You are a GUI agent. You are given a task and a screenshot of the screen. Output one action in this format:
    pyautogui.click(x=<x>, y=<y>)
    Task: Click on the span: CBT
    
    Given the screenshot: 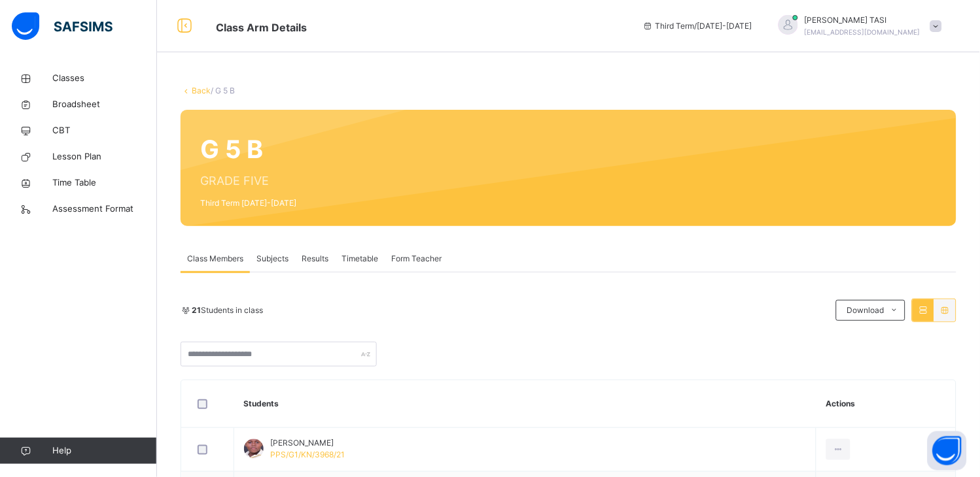 What is the action you would take?
    pyautogui.click(x=104, y=131)
    